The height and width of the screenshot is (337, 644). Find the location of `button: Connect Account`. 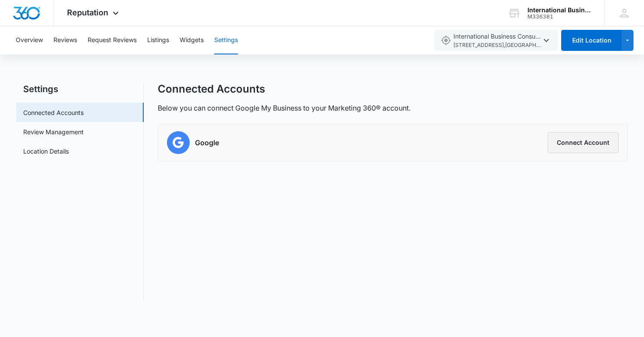

button: Connect Account is located at coordinates (584, 142).